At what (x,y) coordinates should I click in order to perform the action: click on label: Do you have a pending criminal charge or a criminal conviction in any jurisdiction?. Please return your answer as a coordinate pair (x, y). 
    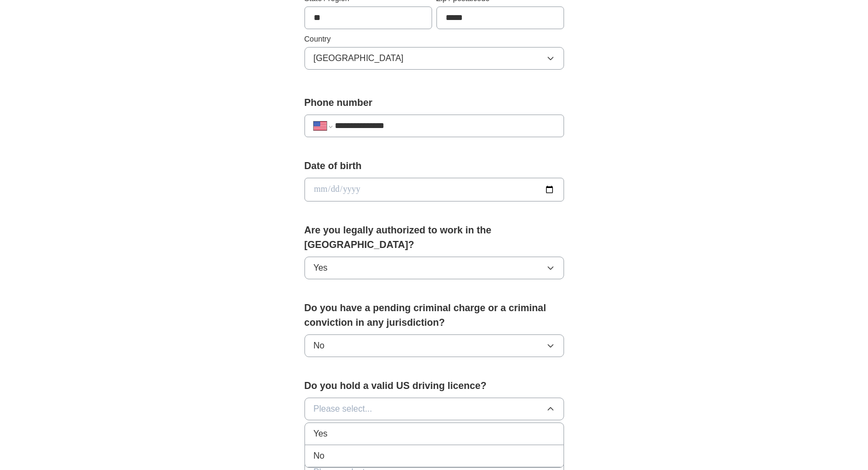
    Looking at the image, I should click on (434, 316).